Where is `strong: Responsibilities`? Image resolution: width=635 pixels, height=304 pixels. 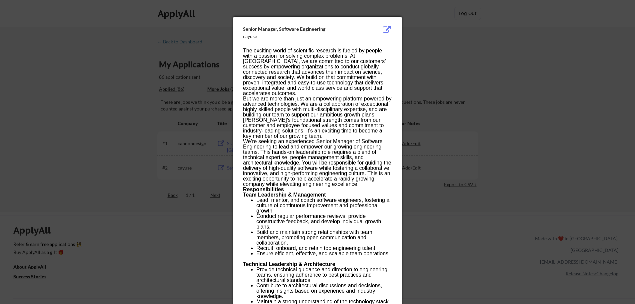 strong: Responsibilities is located at coordinates (263, 189).